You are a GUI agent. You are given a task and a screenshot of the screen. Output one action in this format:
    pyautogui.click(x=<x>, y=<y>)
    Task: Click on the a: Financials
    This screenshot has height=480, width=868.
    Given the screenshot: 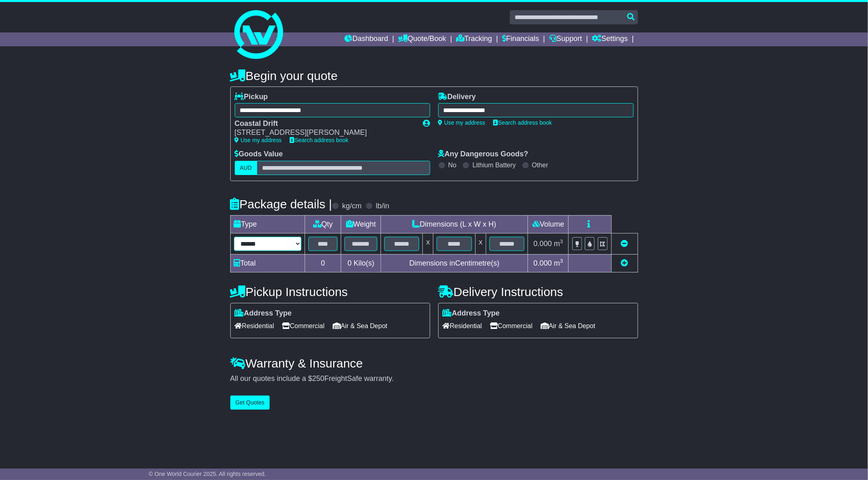 What is the action you would take?
    pyautogui.click(x=520, y=39)
    